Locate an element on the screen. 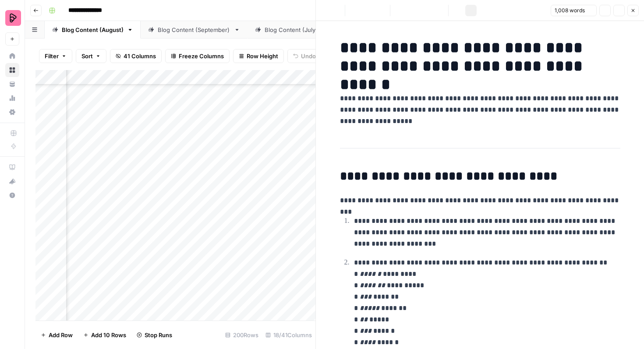  span: Add 10 Rows is located at coordinates (108, 335).